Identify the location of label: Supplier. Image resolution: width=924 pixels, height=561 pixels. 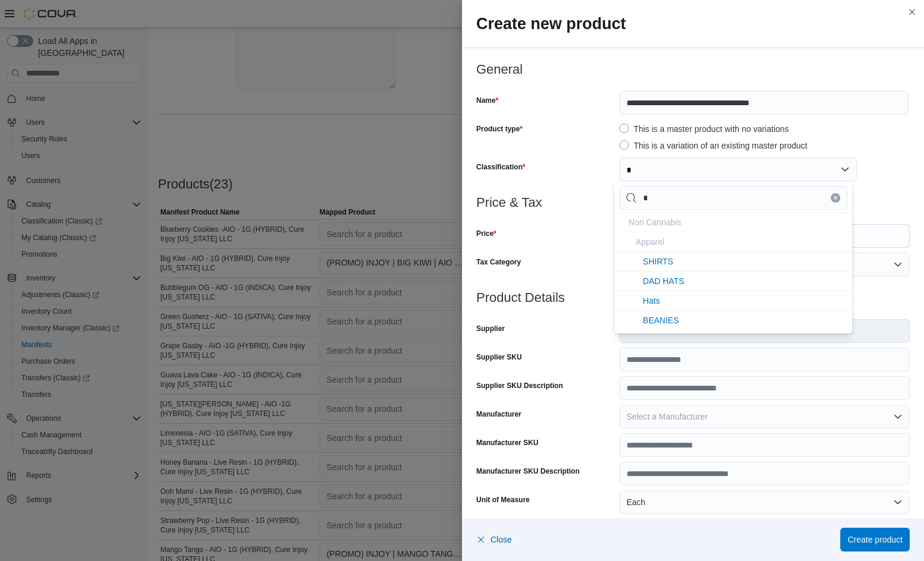
(491, 329).